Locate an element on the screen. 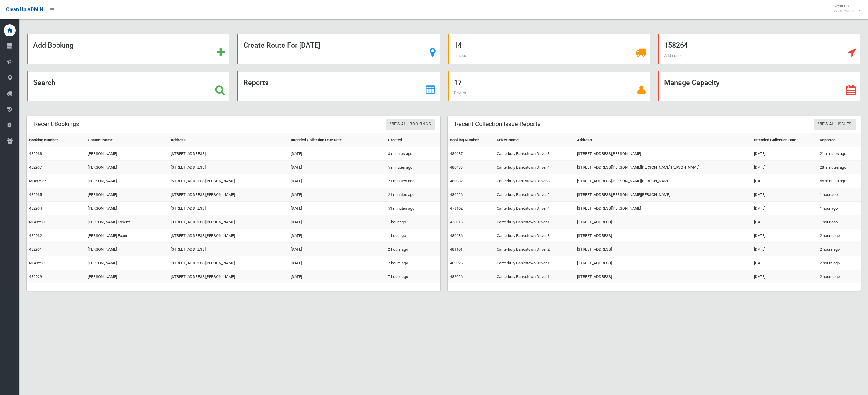  a: View All Issues is located at coordinates (834, 124).